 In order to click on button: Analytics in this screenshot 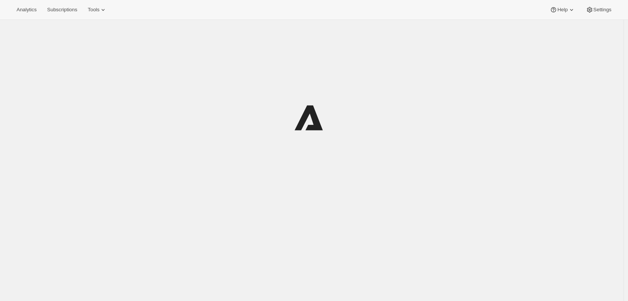, I will do `click(26, 10)`.